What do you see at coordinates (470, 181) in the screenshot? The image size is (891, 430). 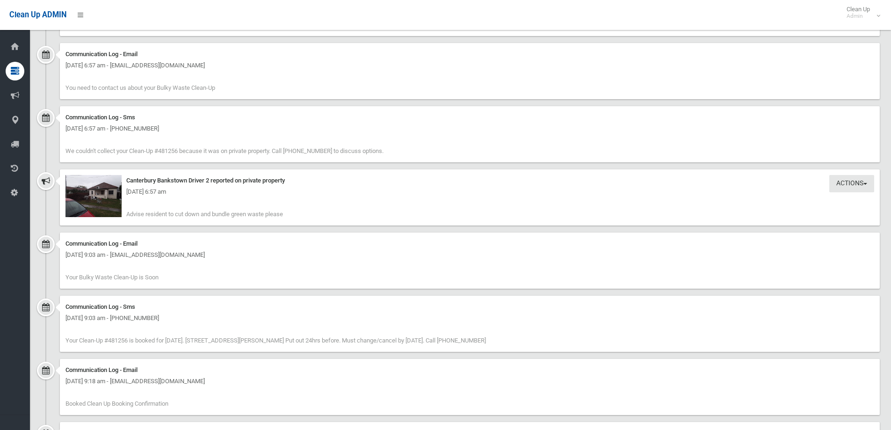 I see `div: Canterbury Bankstown Driver 2 reported on private property` at bounding box center [470, 181].